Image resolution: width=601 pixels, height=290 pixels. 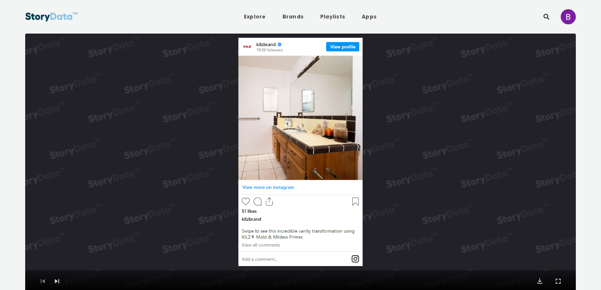 What do you see at coordinates (293, 17) in the screenshot?
I see `a: Brands` at bounding box center [293, 17].